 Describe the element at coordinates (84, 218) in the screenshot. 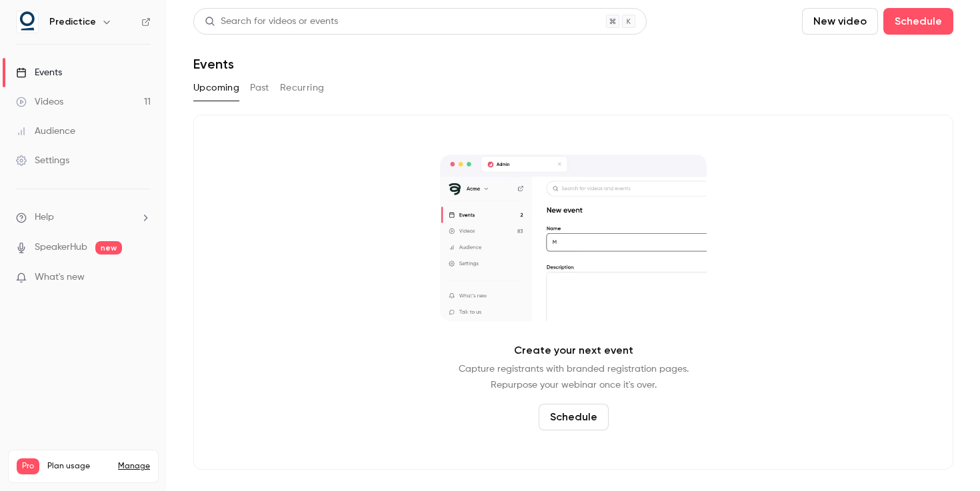

I see `li: help-dropdown-opener` at that location.